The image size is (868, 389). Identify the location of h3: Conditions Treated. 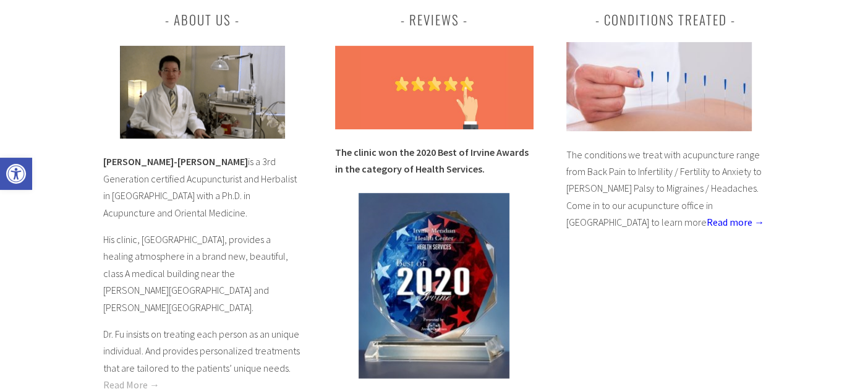
(665, 20).